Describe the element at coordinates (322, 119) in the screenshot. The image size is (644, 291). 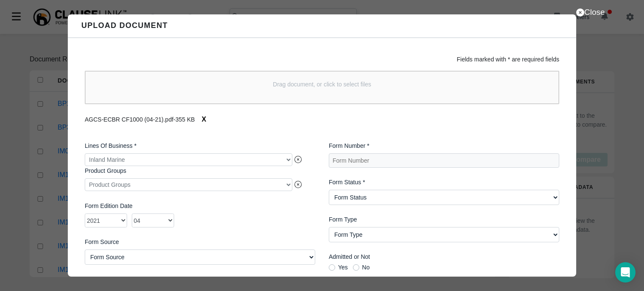
I see `div: AGCS-ECBR CF1000 (04-21).pdf - 355 KB` at that location.